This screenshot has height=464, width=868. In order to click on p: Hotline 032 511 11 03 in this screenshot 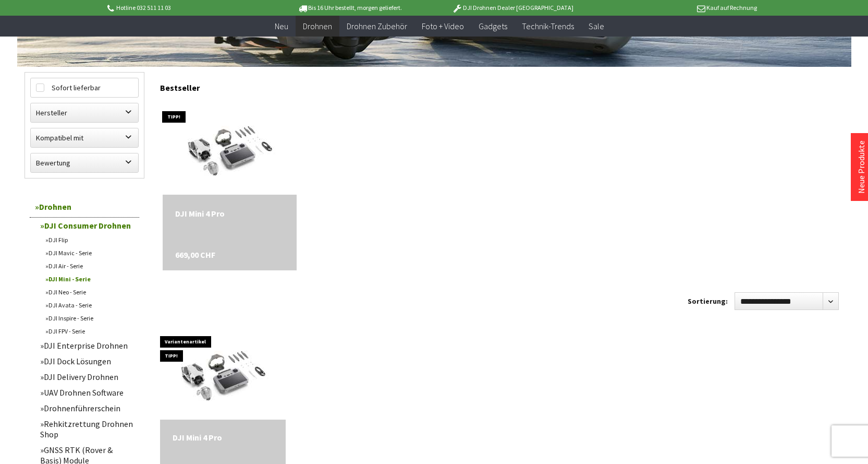, I will do `click(187, 8)`.